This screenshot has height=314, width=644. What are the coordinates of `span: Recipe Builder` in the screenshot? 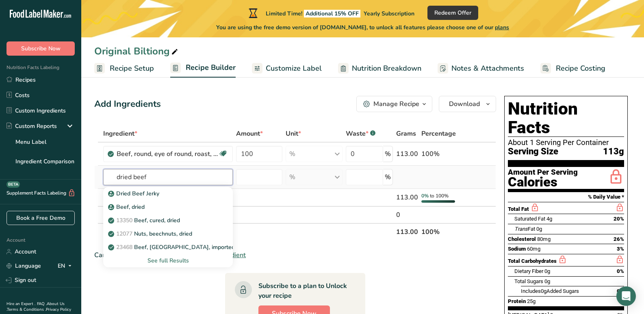 It's located at (210, 67).